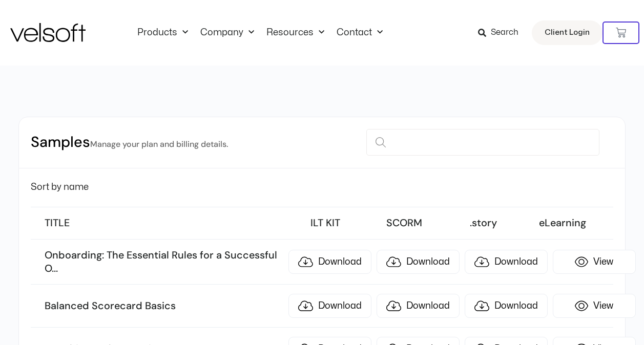 Image resolution: width=644 pixels, height=345 pixels. Describe the element at coordinates (159, 144) in the screenshot. I see `small: Manage your plan and billing details.` at that location.